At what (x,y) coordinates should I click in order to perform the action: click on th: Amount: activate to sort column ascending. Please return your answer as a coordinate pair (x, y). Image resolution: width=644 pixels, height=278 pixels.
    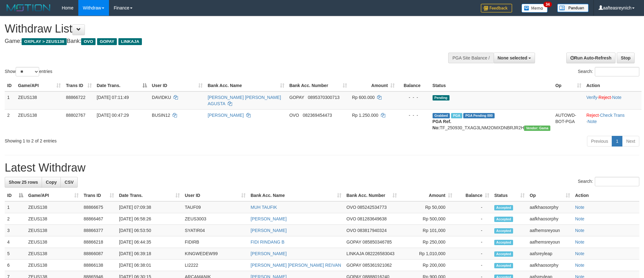
    Looking at the image, I should click on (427, 196).